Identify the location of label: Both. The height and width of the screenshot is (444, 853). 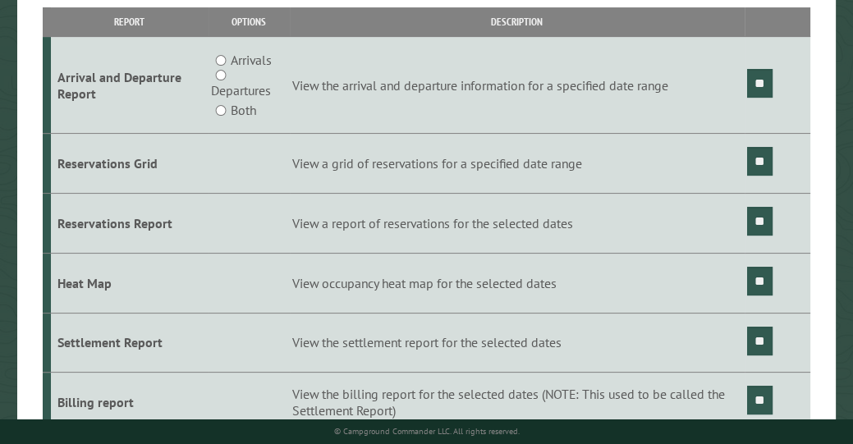
(243, 110).